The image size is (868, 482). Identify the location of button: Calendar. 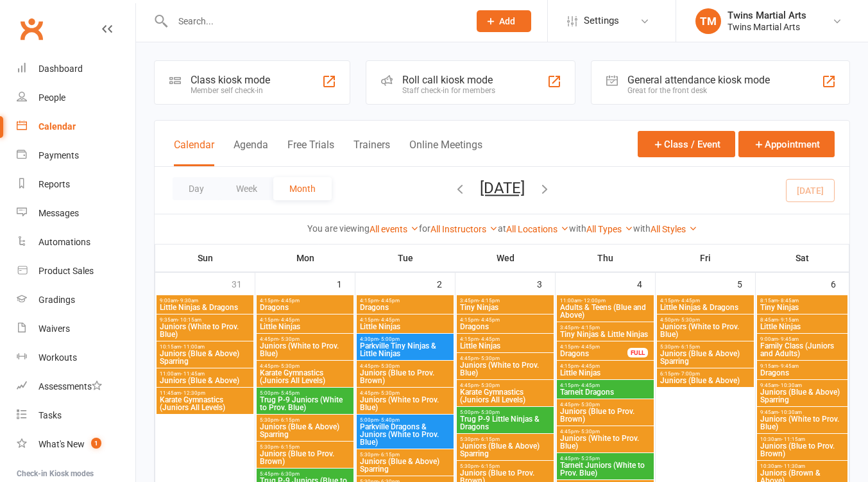
(194, 152).